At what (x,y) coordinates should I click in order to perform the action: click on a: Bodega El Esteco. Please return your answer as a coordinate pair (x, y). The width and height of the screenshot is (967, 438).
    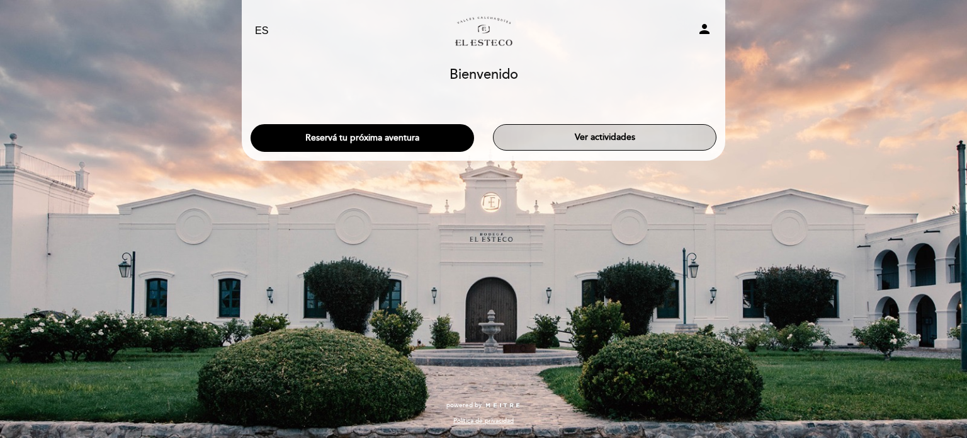
    Looking at the image, I should click on (484, 31).